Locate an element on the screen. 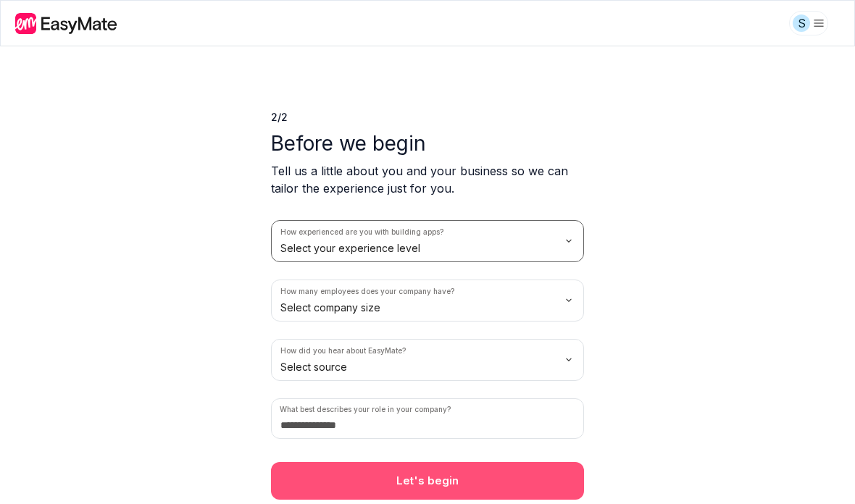  label: How many employees does your company have? is located at coordinates (367, 291).